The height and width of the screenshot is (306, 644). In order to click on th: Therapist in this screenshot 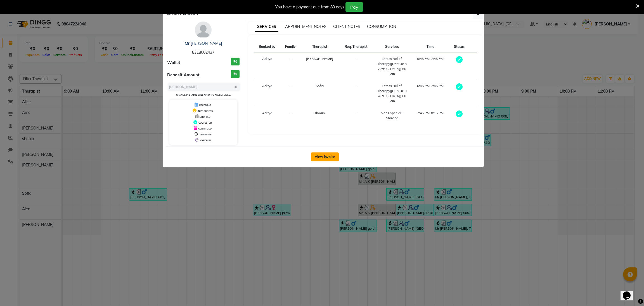, I will do `click(319, 47)`.